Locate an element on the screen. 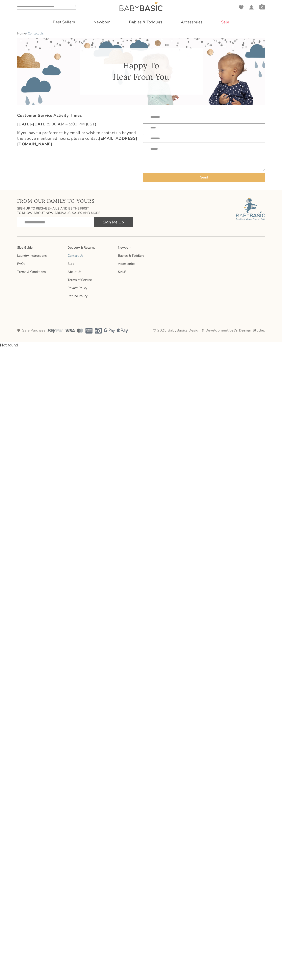 This screenshot has height=980, width=282. button: Send is located at coordinates (204, 177).